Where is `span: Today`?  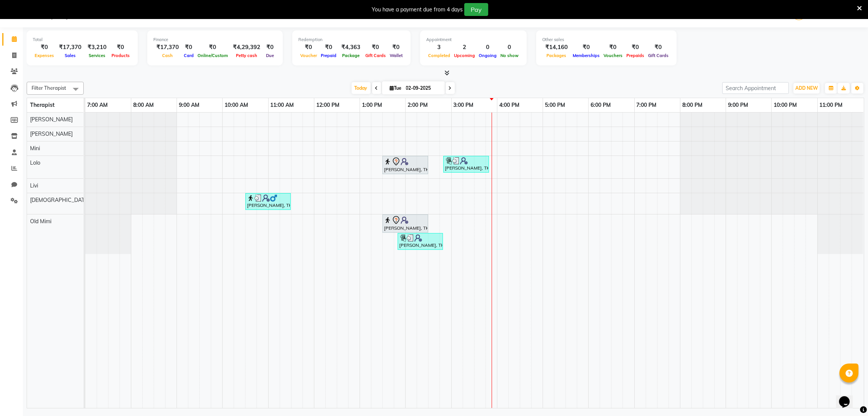
span: Today is located at coordinates (361, 88).